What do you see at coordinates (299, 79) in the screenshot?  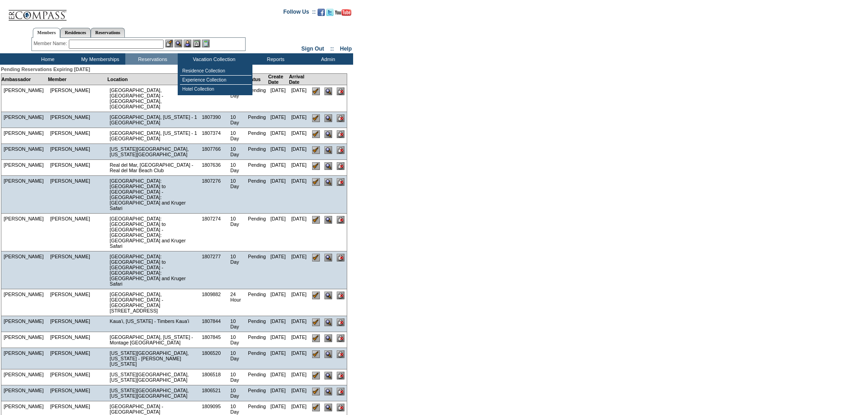 I see `td: Arrival Date` at bounding box center [299, 79].